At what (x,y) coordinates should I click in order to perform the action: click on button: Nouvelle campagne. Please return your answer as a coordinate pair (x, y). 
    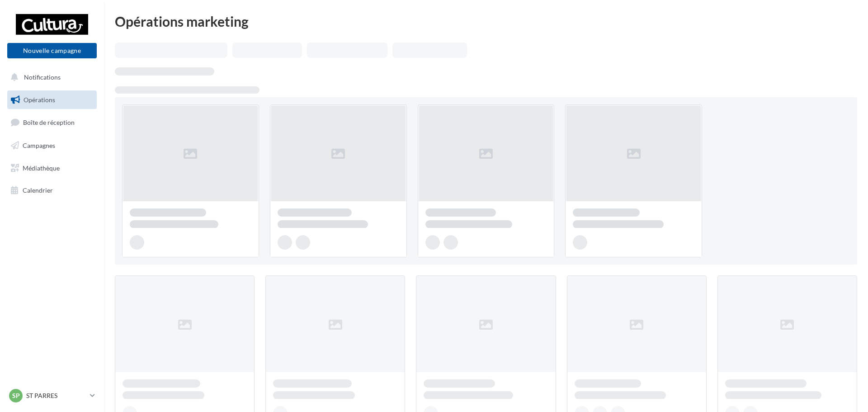
    Looking at the image, I should click on (52, 50).